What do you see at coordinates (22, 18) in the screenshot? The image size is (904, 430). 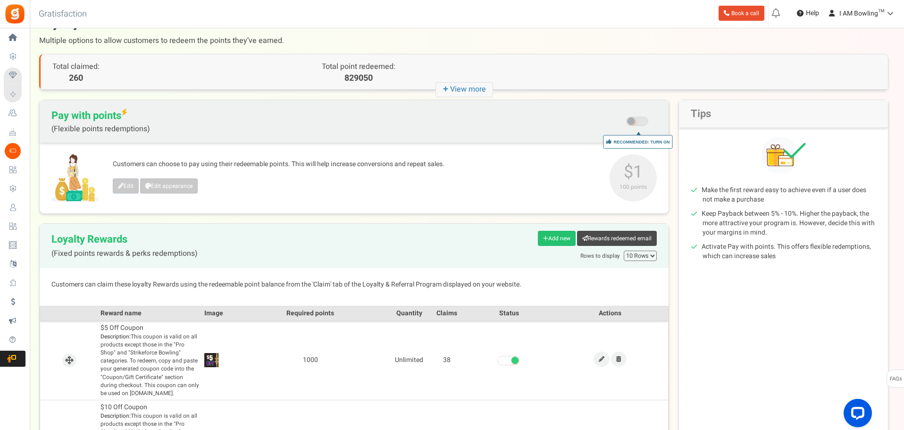 I see `button: Open LiveChat chat widget` at bounding box center [22, 18].